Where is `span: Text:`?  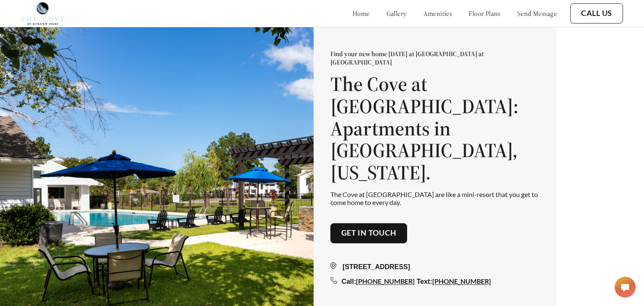
span: Text: is located at coordinates (424, 281).